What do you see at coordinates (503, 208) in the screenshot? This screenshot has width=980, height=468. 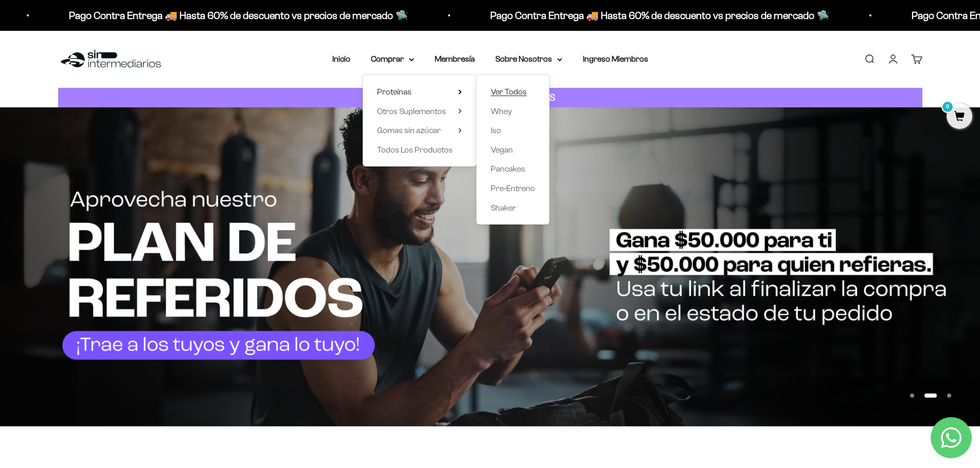 I see `span: Shaker` at bounding box center [503, 208].